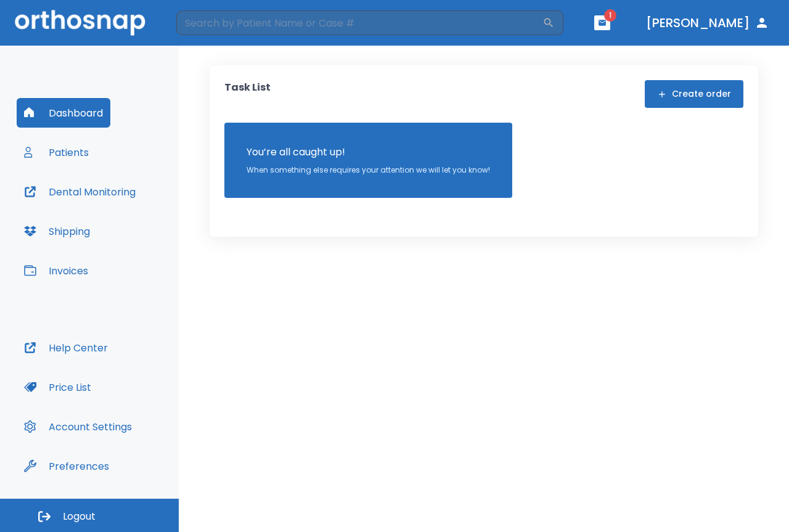  What do you see at coordinates (56, 152) in the screenshot?
I see `a: Patients` at bounding box center [56, 152].